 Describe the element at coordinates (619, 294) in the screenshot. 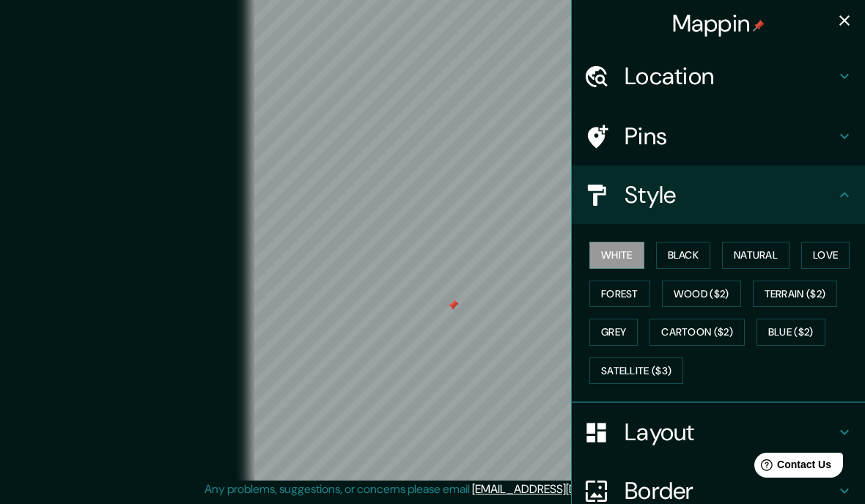

I see `button: Forest` at that location.